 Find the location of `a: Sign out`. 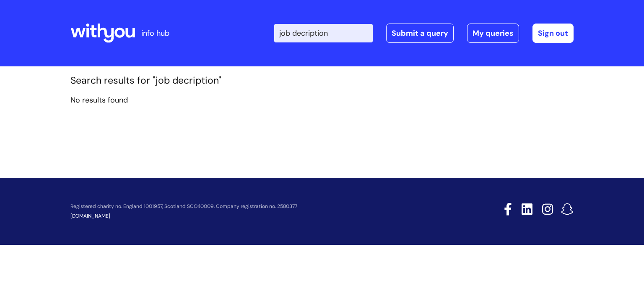

a: Sign out is located at coordinates (553, 33).